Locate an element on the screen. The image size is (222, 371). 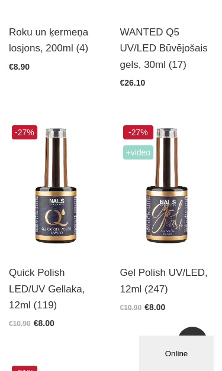
a: Roku un ķermeņa losjons, 200ml (4) is located at coordinates (56, 40).